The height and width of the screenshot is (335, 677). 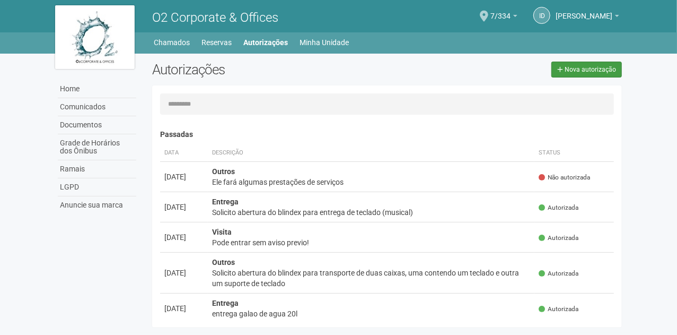 What do you see at coordinates (371, 314) in the screenshot?
I see `div: entrega galao de agua 20l` at bounding box center [371, 314].